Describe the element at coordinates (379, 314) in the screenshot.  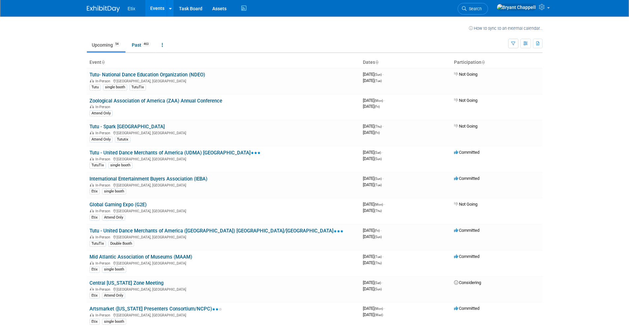
I see `span: (Wed)` at that location.